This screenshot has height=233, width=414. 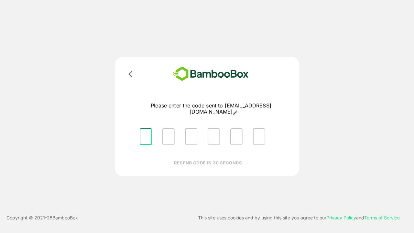 What do you see at coordinates (211, 74) in the screenshot?
I see `img: bamboobox` at bounding box center [211, 74].